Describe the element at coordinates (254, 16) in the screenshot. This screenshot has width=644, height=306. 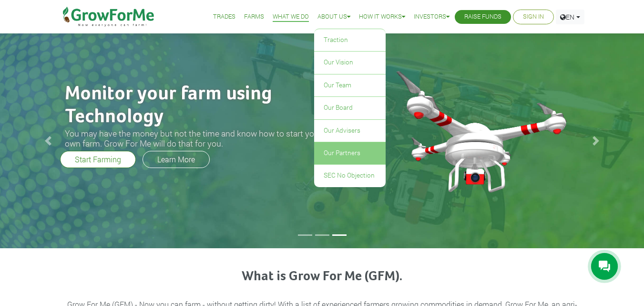
I see `a: Farms` at that location.